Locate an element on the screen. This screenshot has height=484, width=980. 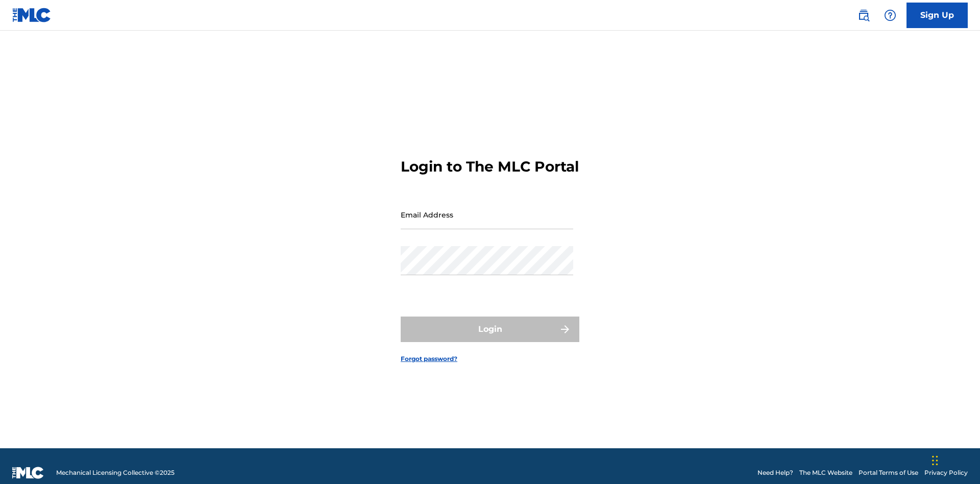
a: The MLC Website is located at coordinates (826, 473).